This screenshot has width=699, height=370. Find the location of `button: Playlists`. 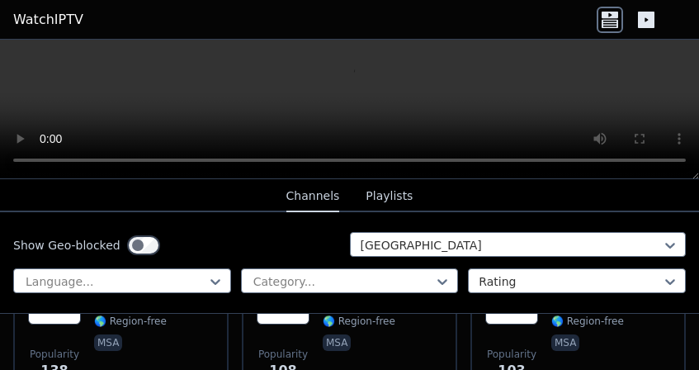

button: Playlists is located at coordinates (389, 196).